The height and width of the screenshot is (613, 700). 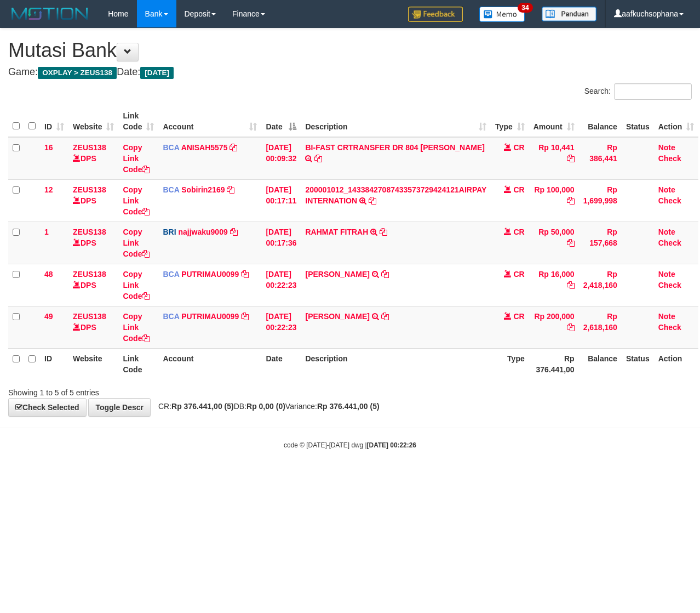 I want to click on th: ID: activate to sort column ascending, so click(x=54, y=121).